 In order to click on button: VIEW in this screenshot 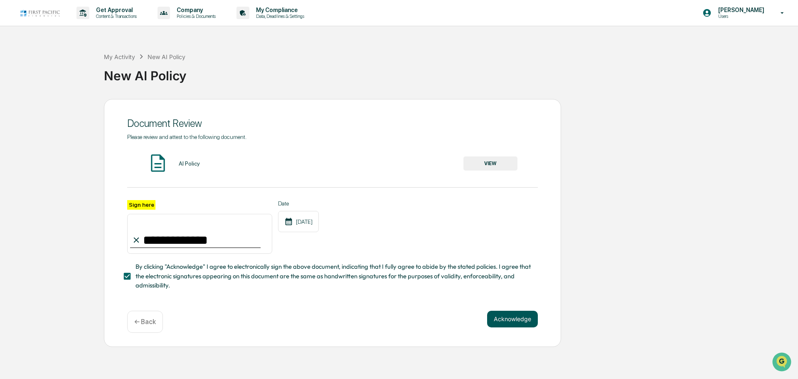, I will do `click(491, 163)`.